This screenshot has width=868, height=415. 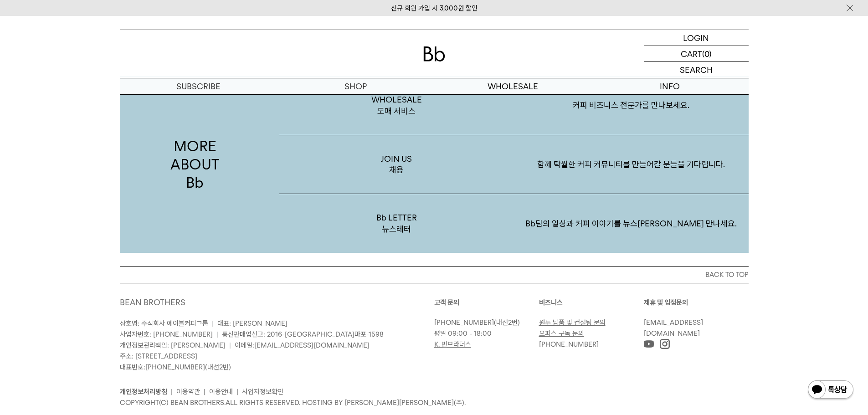 What do you see at coordinates (434, 54) in the screenshot?
I see `img: 로고` at bounding box center [434, 54].